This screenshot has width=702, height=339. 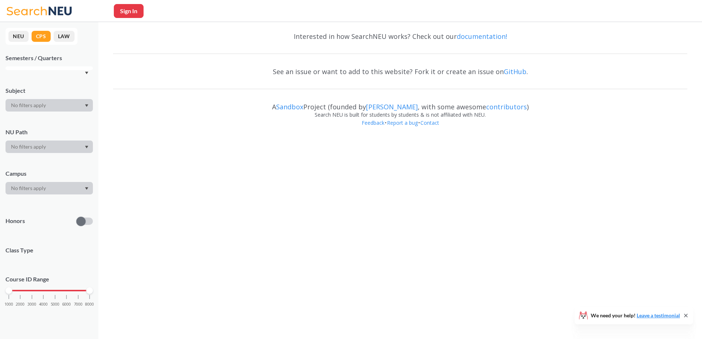 What do you see at coordinates (90, 304) in the screenshot?
I see `span: 8000` at bounding box center [90, 304].